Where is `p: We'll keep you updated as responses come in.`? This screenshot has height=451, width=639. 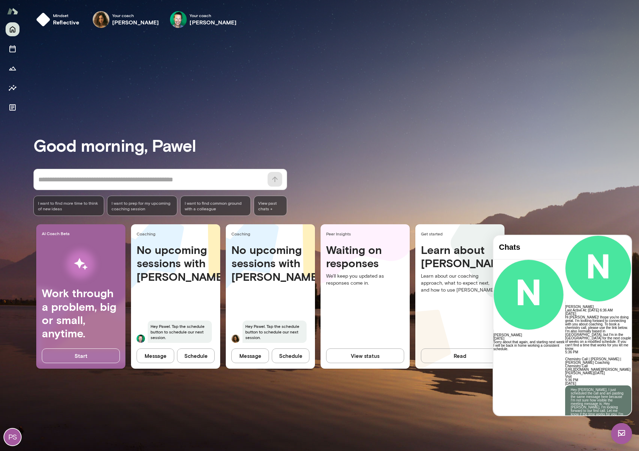 p: We'll keep you updated as responses come in. is located at coordinates (365, 280).